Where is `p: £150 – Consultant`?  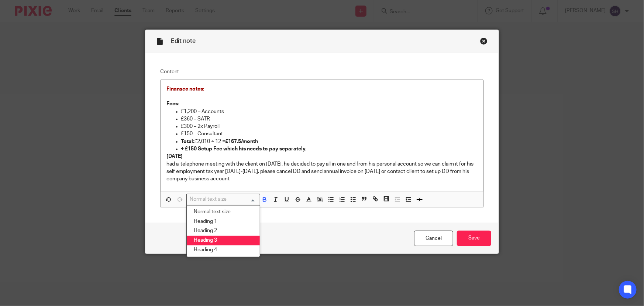
p: £150 – Consultant is located at coordinates (329, 134).